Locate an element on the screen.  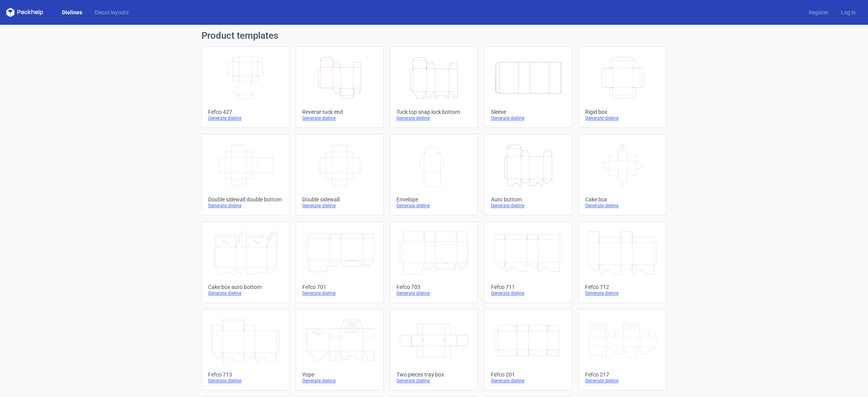
a: YopeGenerate dieline is located at coordinates (339, 349).